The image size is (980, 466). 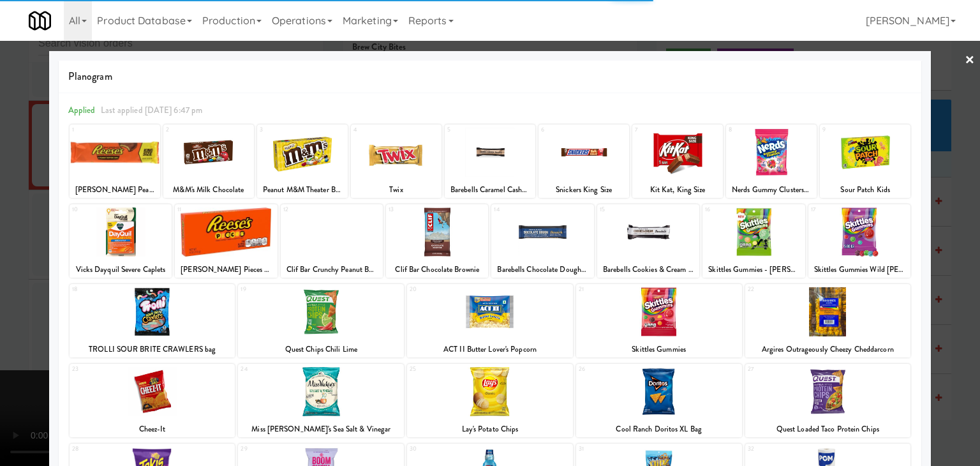 What do you see at coordinates (332, 269) in the screenshot?
I see `div: Clif Bar Crunchy Peanut Butter` at bounding box center [332, 269].